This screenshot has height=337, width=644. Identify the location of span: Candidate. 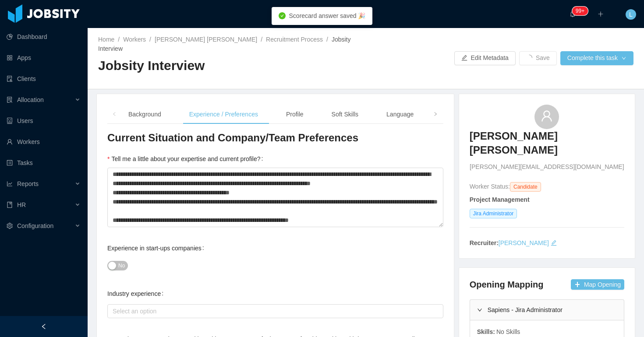
(525, 187).